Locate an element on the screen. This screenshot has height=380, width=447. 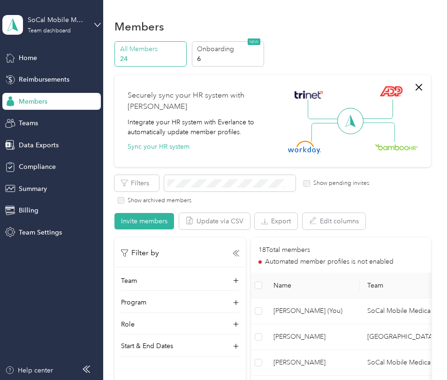
span: Team Settings is located at coordinates (40, 232).